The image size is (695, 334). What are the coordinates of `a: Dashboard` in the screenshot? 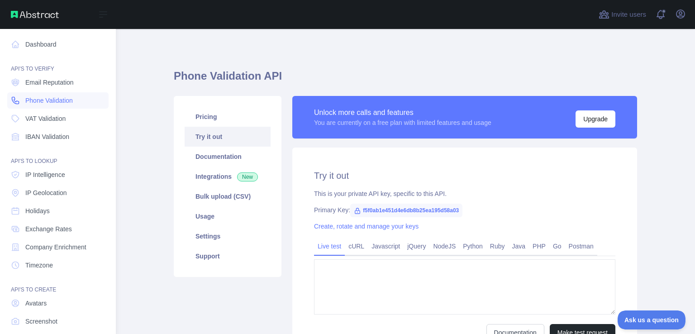 It's located at (58, 44).